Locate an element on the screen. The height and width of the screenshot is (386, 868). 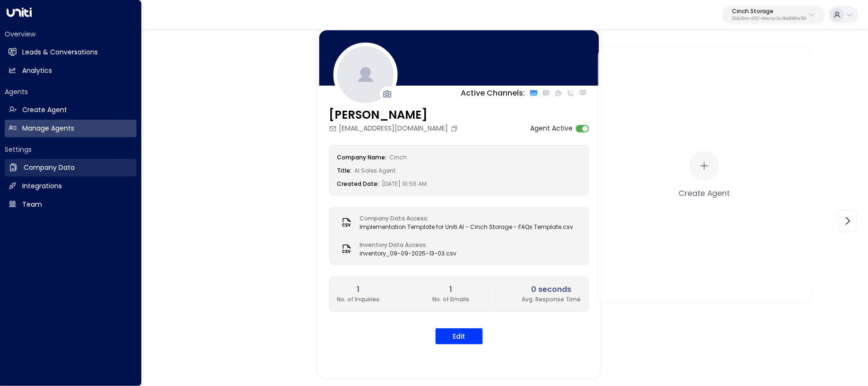
button: Edit is located at coordinates (460, 336).